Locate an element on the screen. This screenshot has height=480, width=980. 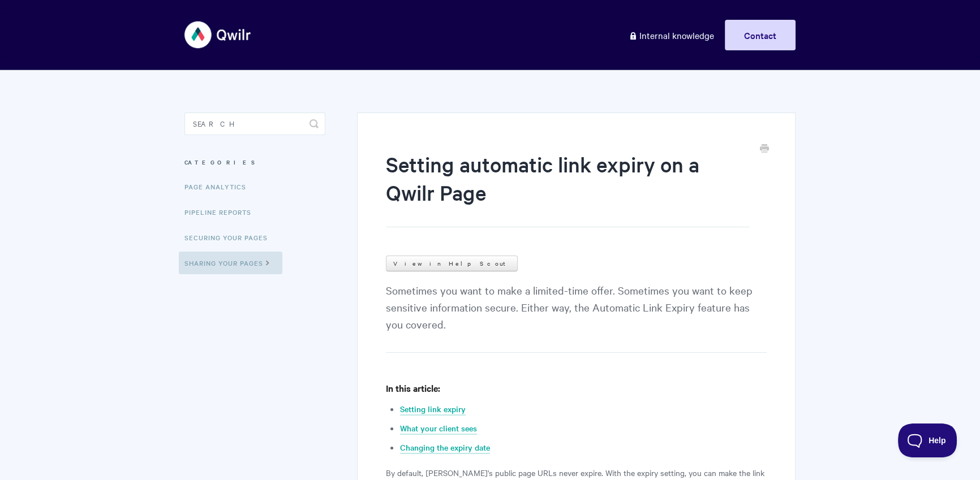
strong: In this article: is located at coordinates (413, 388).